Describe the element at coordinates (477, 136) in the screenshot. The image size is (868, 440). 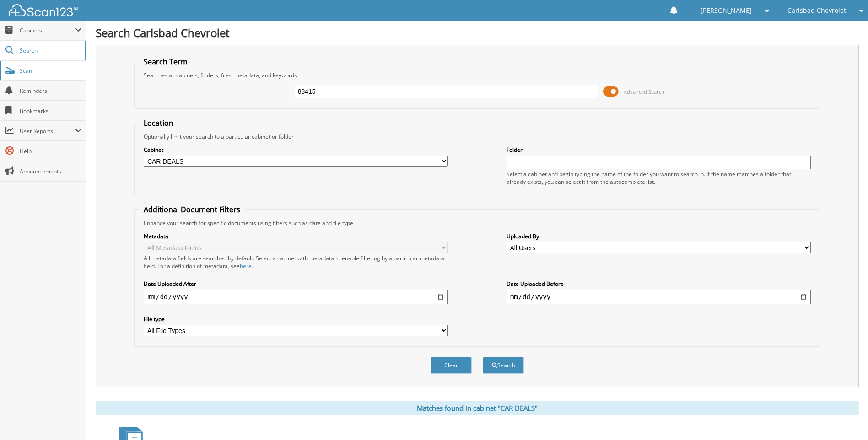
I see `div: Optionally limit your search to a particular cabinet or folder` at that location.